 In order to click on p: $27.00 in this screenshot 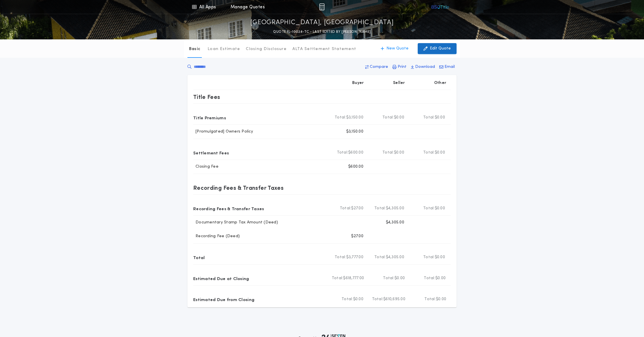, I will do `click(357, 236)`.